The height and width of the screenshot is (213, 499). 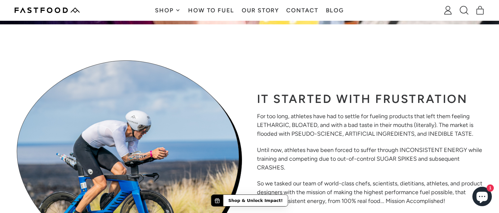 What do you see at coordinates (371, 192) in the screenshot?
I see `p: So we tasked our team of world-class chefs, scientists, dietitians, athletes, and product designe...` at bounding box center [371, 192].